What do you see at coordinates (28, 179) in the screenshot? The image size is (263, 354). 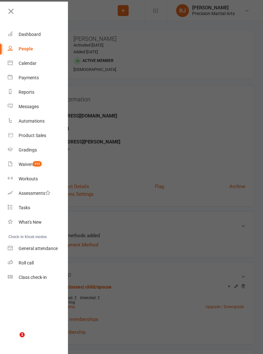 I see `div: Workouts` at bounding box center [28, 179].